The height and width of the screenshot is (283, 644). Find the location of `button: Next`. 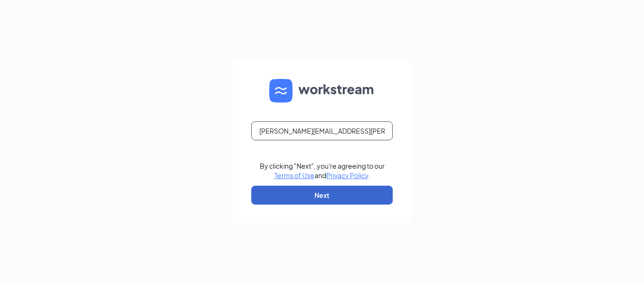

button: Next is located at coordinates (322, 195).